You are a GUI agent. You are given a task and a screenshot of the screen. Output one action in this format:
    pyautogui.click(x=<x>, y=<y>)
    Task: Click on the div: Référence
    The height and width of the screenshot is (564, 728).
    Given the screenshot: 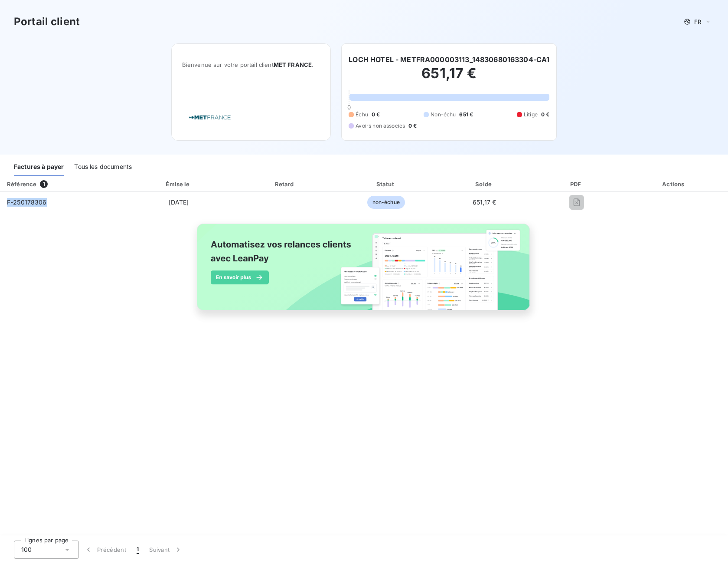 What is the action you would take?
    pyautogui.click(x=21, y=184)
    